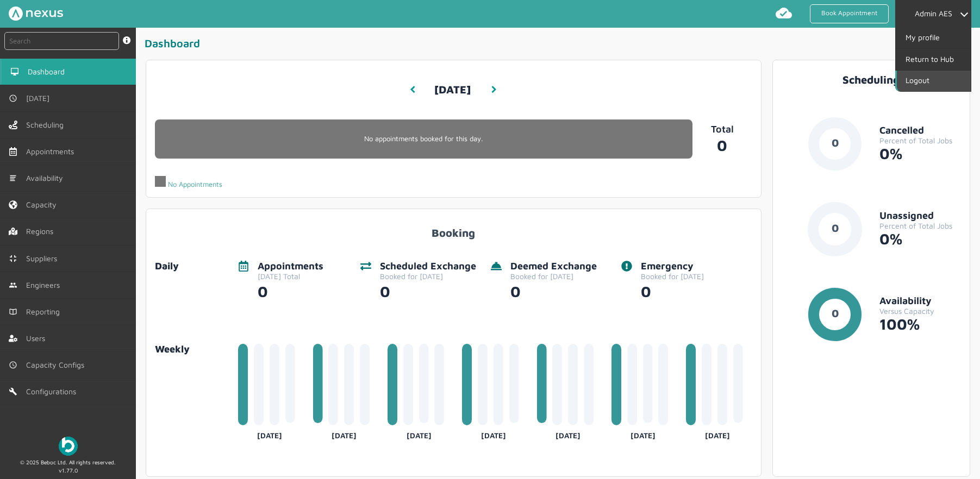 Image resolution: width=980 pixels, height=479 pixels. What do you see at coordinates (291, 266) in the screenshot?
I see `div: Appointments` at bounding box center [291, 266].